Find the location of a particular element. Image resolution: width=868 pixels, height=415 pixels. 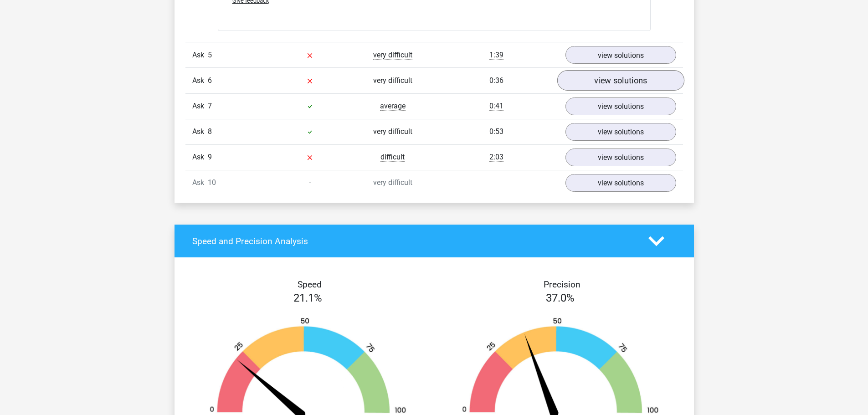

font: Speed ​​and Precision Analysis is located at coordinates (250, 241).